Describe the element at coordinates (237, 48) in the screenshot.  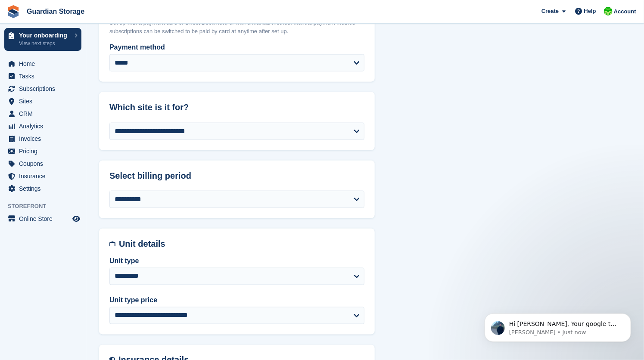
I see `label: Payment method` at that location.